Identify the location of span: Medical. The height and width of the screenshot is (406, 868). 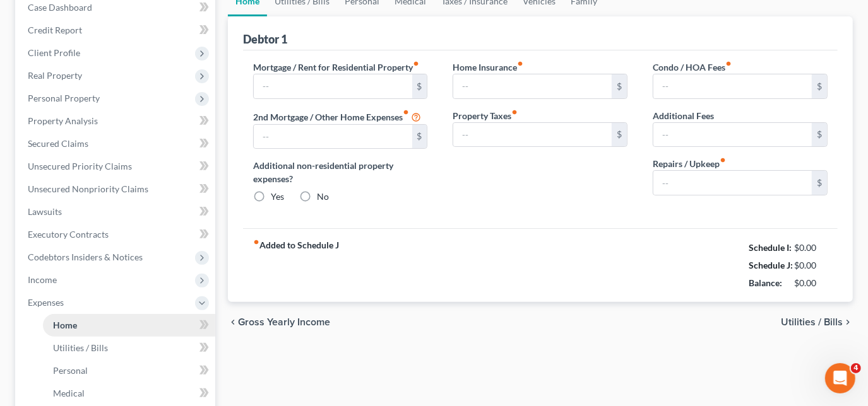
(68, 393).